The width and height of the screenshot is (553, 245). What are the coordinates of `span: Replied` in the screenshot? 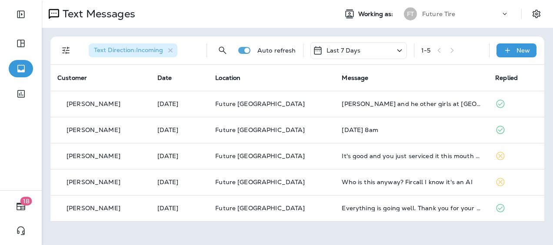 It's located at (507, 78).